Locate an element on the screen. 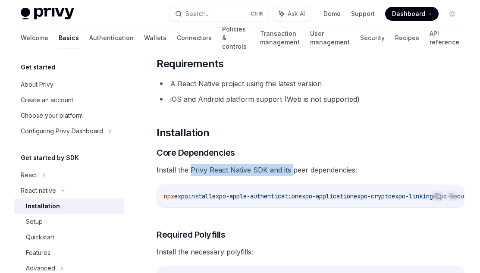 This screenshot has height=273, width=480. div: About Privy is located at coordinates (37, 84).